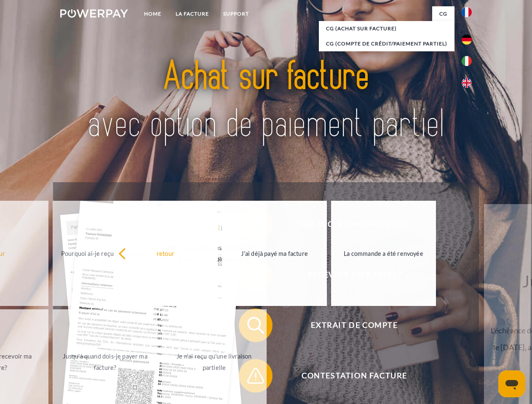 Image resolution: width=532 pixels, height=404 pixels. Describe the element at coordinates (443, 14) in the screenshot. I see `a: CG` at that location.